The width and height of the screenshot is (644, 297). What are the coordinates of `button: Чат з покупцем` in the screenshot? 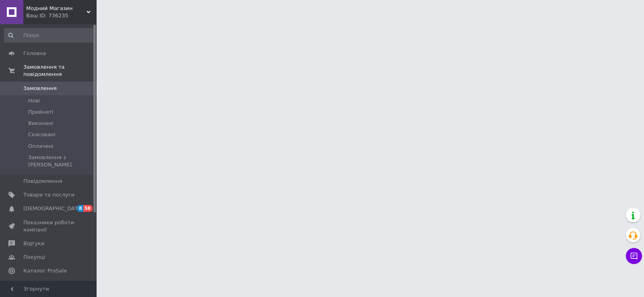 It's located at (634, 256).